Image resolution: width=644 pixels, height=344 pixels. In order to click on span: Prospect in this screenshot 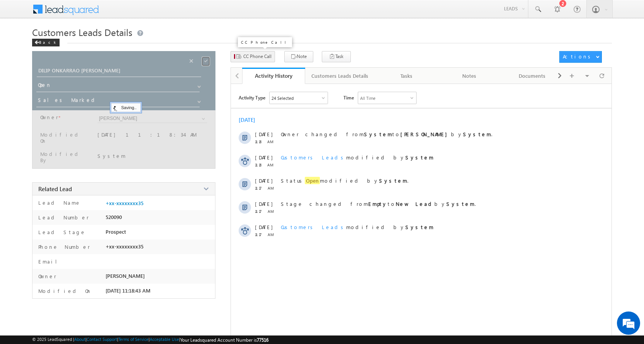, I will do `click(116, 232)`.